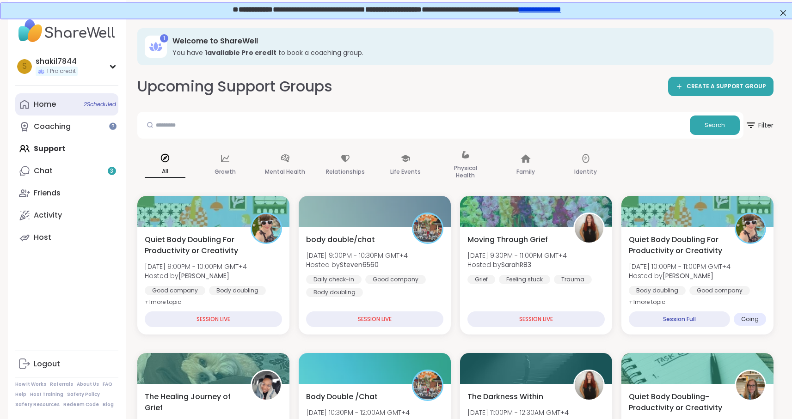 This screenshot has width=792, height=419. What do you see at coordinates (526, 172) in the screenshot?
I see `p: Family` at bounding box center [526, 172].